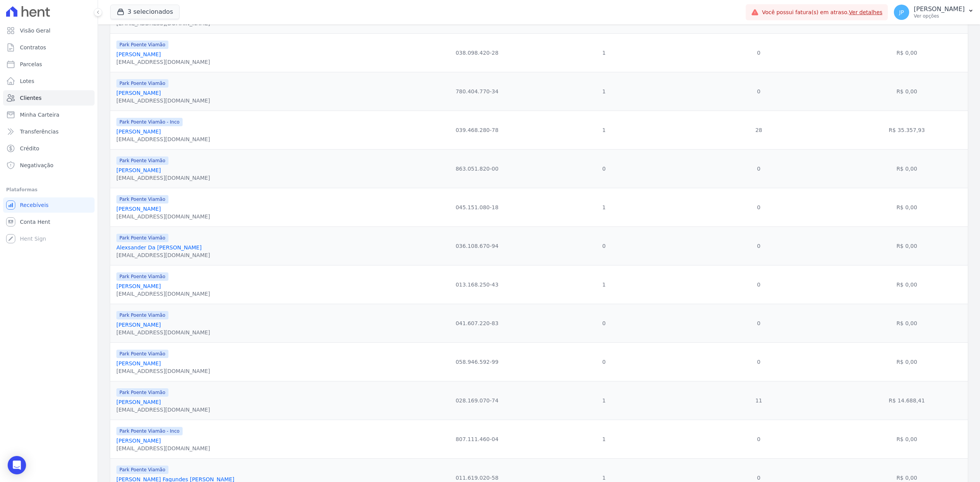 The width and height of the screenshot is (980, 482). I want to click on button: 3 selecionados, so click(145, 12).